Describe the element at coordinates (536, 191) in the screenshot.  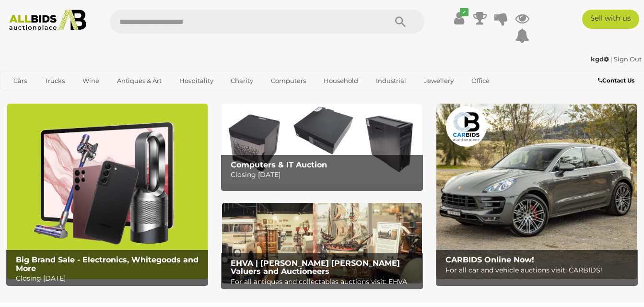
I see `a: CARBIDS Online Now! CARBIDS Online Now! For all car and vehicle auctions visit: CARBIDS!` at that location.